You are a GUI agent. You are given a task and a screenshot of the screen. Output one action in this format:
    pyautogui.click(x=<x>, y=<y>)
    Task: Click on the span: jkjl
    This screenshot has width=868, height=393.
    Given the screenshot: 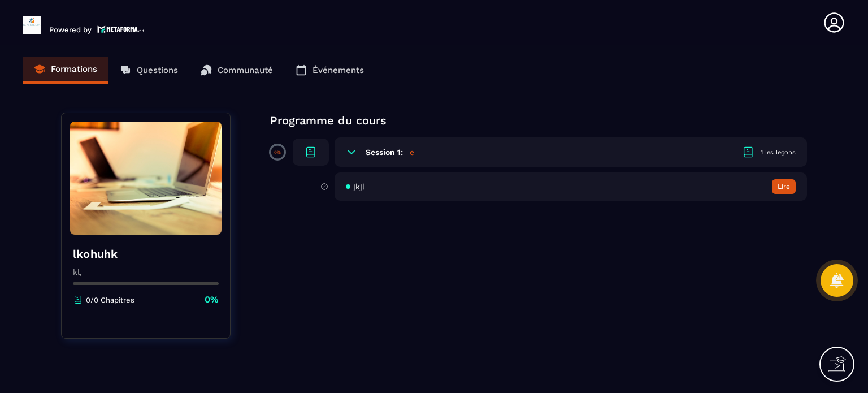 What is the action you would take?
    pyautogui.click(x=359, y=186)
    